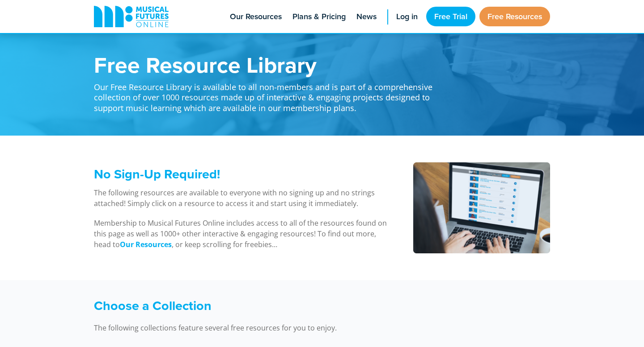 The width and height of the screenshot is (644, 347). What do you see at coordinates (269, 65) in the screenshot?
I see `h1: Free Resource Library` at bounding box center [269, 65].